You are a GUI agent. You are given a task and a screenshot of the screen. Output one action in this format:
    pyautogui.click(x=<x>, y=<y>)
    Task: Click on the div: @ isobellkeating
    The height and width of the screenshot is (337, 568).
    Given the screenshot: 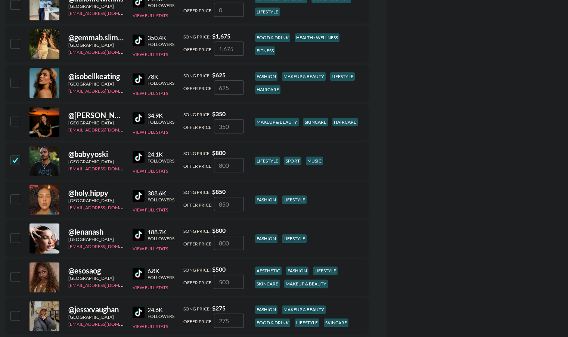 What is the action you would take?
    pyautogui.click(x=96, y=76)
    